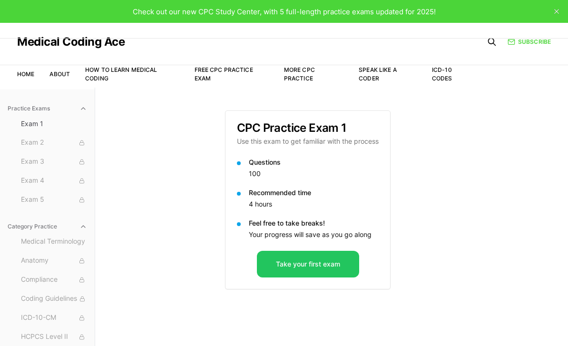  What do you see at coordinates (442, 74) in the screenshot?
I see `a: ICD-10 Codes` at bounding box center [442, 74].